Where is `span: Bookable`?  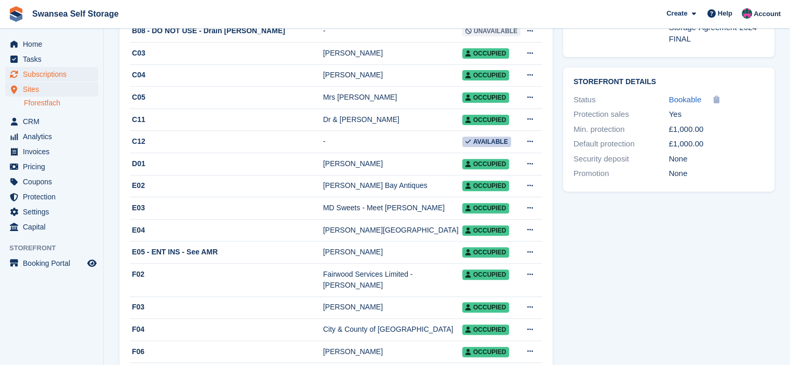
span: Bookable is located at coordinates (685, 99).